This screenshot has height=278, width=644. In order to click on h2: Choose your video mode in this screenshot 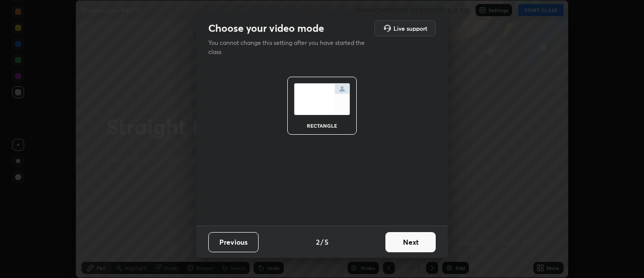, I will do `click(266, 28)`.